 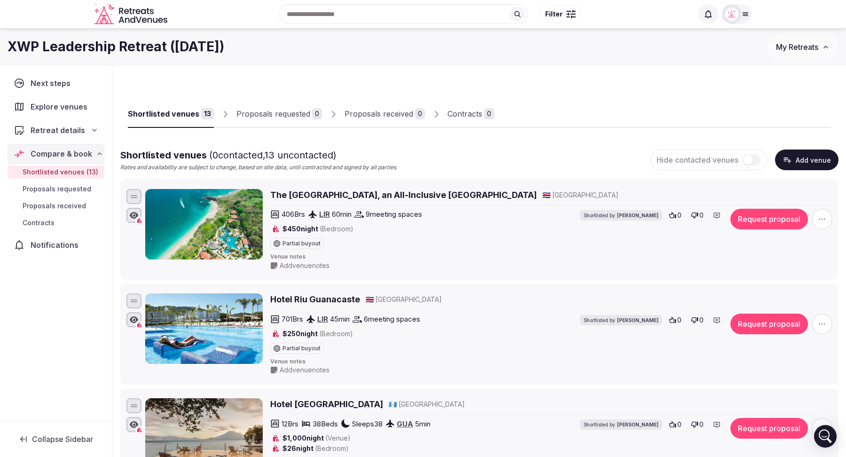 I want to click on span: Explore venues, so click(x=61, y=107).